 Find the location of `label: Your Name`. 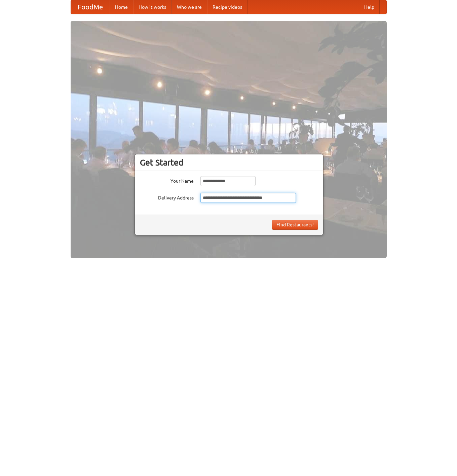

label: Your Name is located at coordinates (167, 180).